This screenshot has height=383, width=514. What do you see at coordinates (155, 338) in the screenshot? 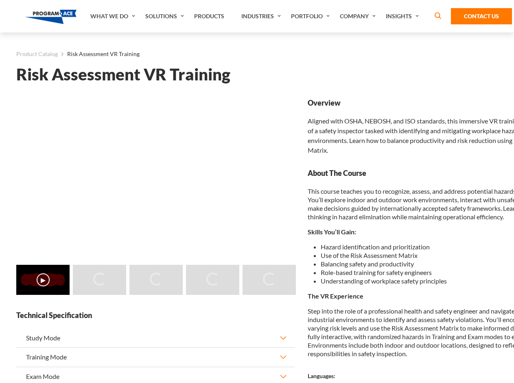
I see `button: Study Mode` at bounding box center [155, 338].